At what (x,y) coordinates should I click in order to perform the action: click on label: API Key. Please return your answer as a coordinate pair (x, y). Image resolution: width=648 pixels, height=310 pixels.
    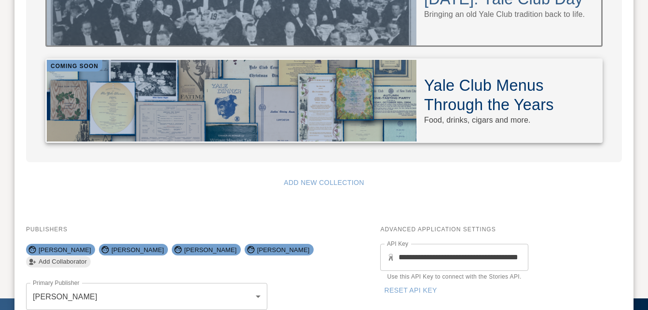
    Looking at the image, I should click on (398, 243).